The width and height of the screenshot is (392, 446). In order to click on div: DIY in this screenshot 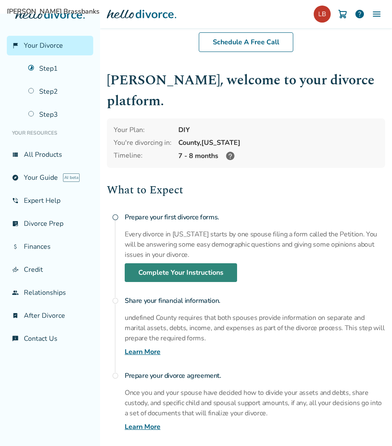, I will do `click(278, 130)`.